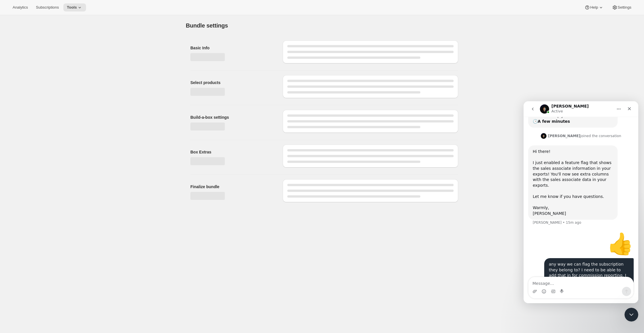 The width and height of the screenshot is (644, 333). What do you see at coordinates (621, 7) in the screenshot?
I see `button: Settings` at bounding box center [621, 7].